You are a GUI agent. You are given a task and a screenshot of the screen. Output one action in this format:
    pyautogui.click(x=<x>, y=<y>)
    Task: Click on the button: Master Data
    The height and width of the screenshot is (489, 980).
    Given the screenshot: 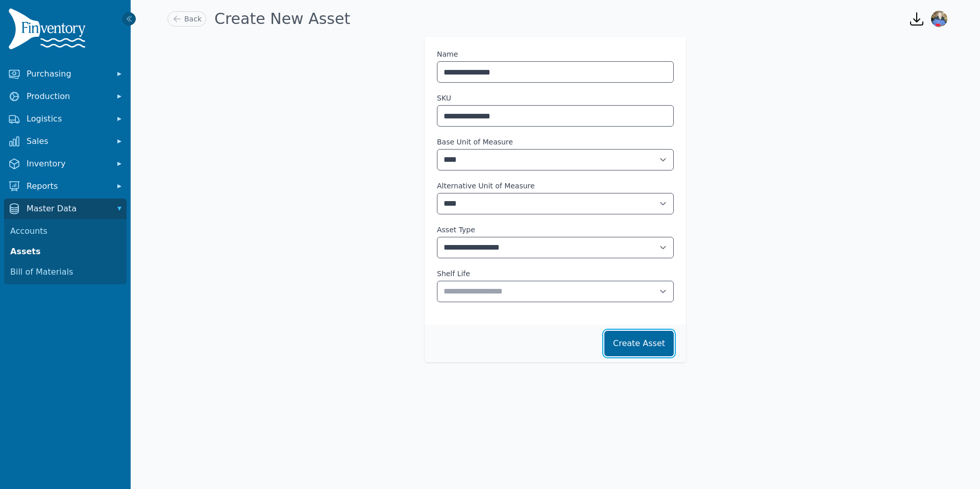 What is the action you would take?
    pyautogui.click(x=65, y=209)
    